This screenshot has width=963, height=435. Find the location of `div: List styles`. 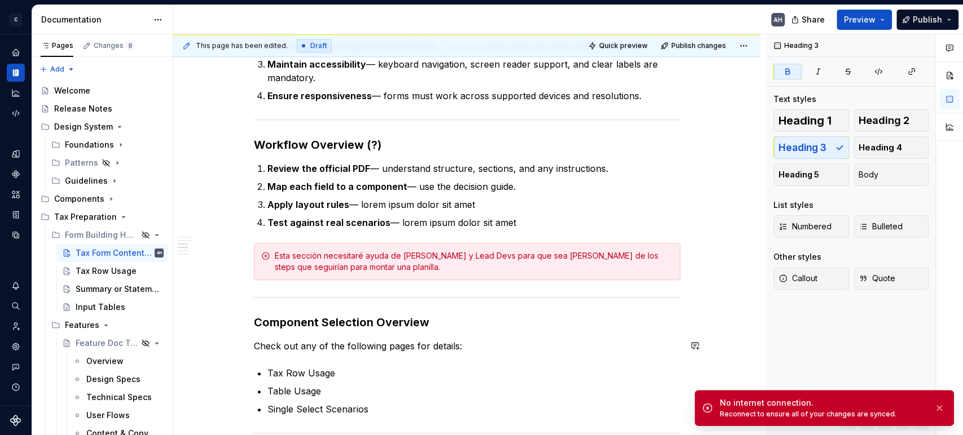

div: List styles is located at coordinates (793, 205).